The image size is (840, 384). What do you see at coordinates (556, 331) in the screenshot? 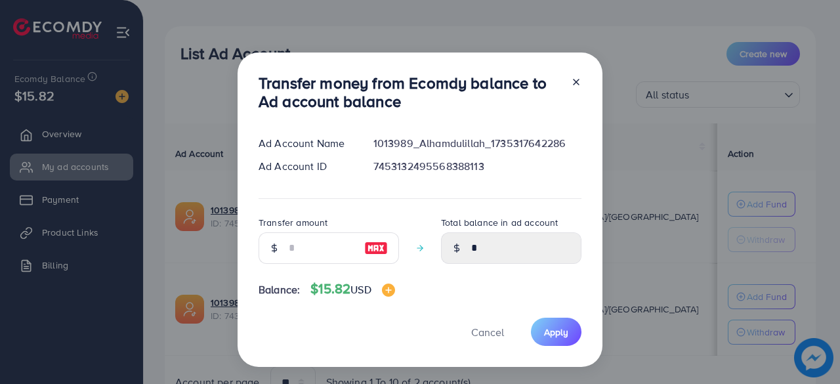
I see `button: Apply` at bounding box center [556, 331].